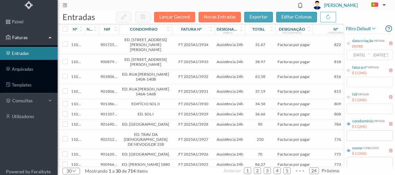 The image size is (395, 175). What do you see at coordinates (363, 121) in the screenshot?
I see `div: condomínio` at bounding box center [363, 121].